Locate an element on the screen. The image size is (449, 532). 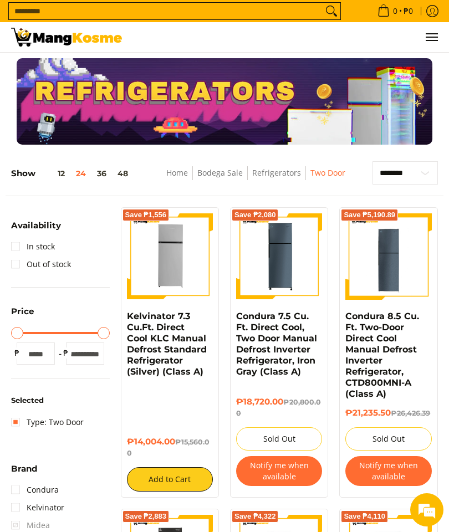
a: Condura is located at coordinates (35, 490).